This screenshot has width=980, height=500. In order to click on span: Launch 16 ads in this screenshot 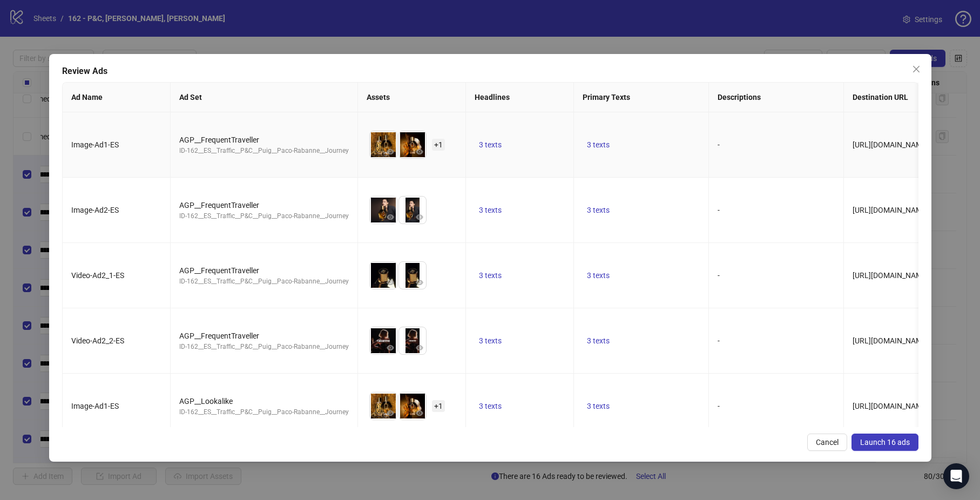, I will do `click(885, 442)`.